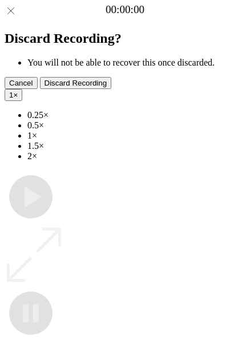 Image resolution: width=250 pixels, height=340 pixels. What do you see at coordinates (11, 95) in the screenshot?
I see `span: 1` at bounding box center [11, 95].